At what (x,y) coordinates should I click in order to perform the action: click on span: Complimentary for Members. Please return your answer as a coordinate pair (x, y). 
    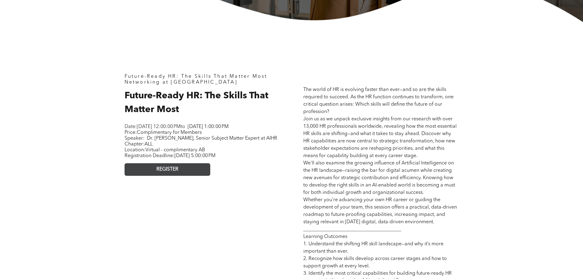
    Looking at the image, I should click on (169, 133).